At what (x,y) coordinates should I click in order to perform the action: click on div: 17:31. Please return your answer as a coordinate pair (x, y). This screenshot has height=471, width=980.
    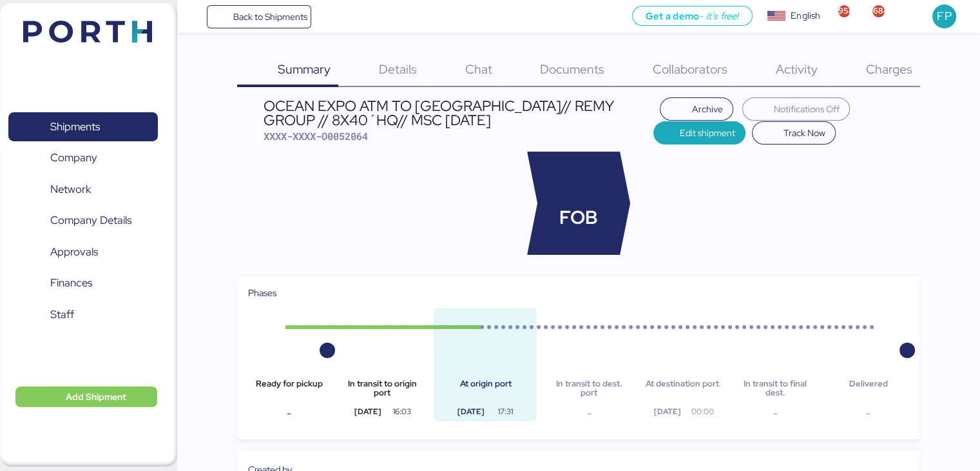
    Looking at the image, I should click on (505, 412).